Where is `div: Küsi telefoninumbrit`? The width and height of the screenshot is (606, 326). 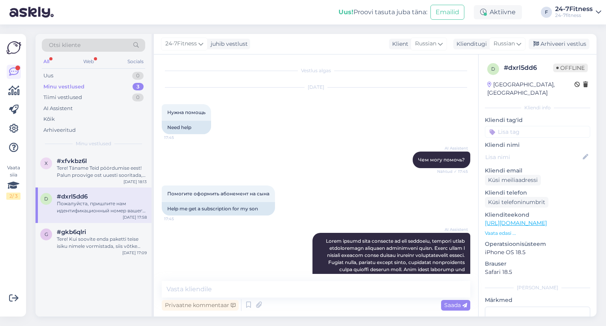
div: Küsi telefoninumbrit is located at coordinates (516, 202).